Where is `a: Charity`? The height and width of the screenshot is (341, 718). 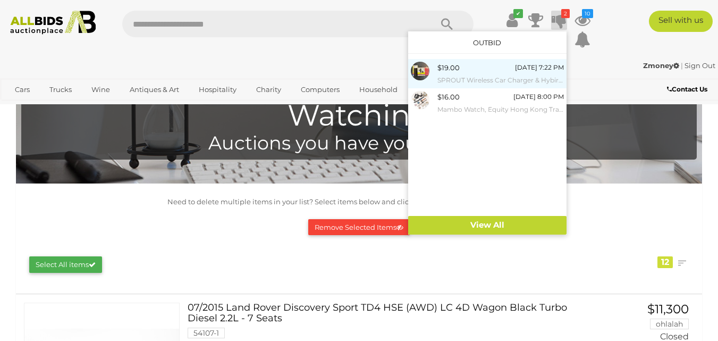 a: Charity is located at coordinates (268, 89).